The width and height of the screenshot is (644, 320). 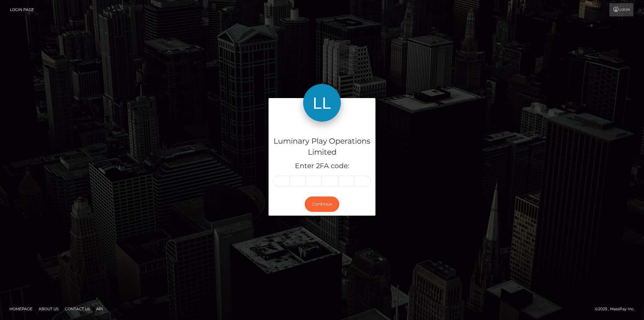 I want to click on a: Login Page, so click(x=22, y=10).